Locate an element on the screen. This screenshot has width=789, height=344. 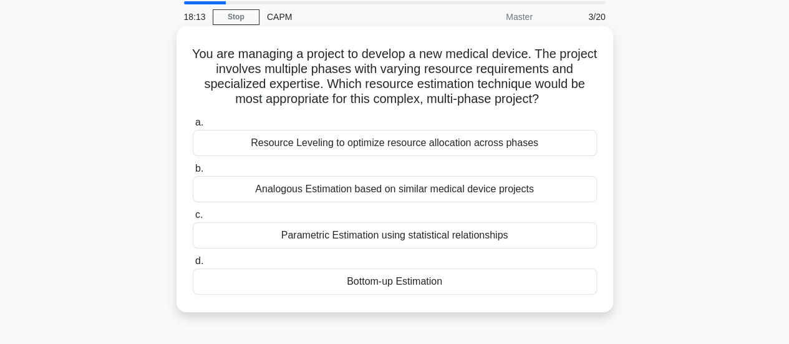
a: Stop is located at coordinates (236, 17).